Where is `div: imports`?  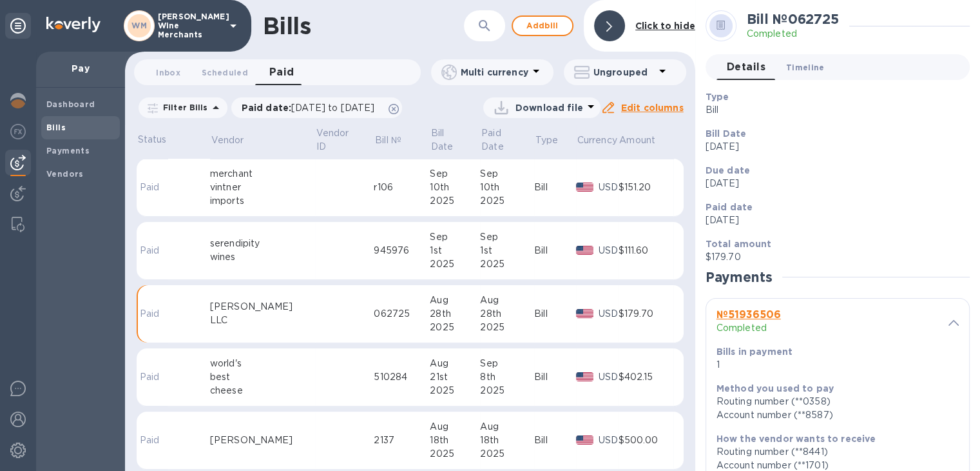
div: imports is located at coordinates (262, 201).